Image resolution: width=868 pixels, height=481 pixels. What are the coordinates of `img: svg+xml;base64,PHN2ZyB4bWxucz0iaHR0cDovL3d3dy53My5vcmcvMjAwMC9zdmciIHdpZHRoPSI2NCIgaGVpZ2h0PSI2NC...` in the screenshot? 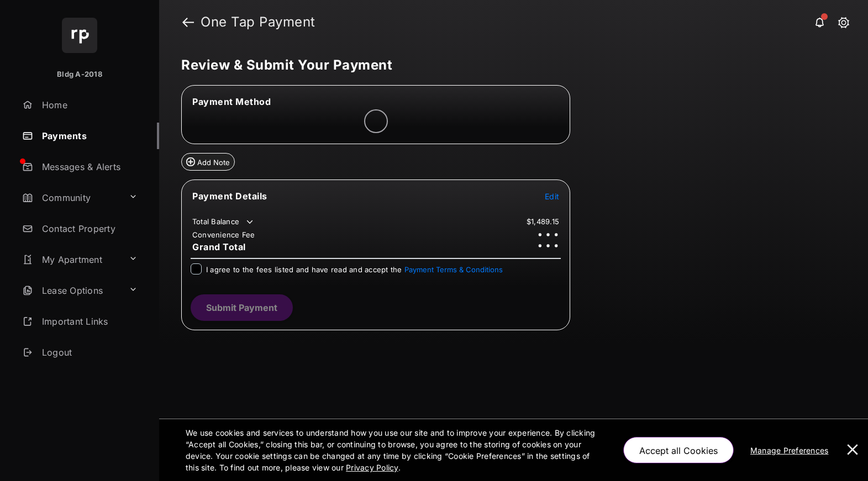 It's located at (79, 36).